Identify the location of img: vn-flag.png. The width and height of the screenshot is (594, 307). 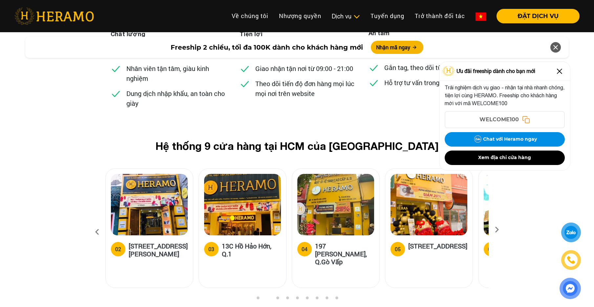
(481, 16).